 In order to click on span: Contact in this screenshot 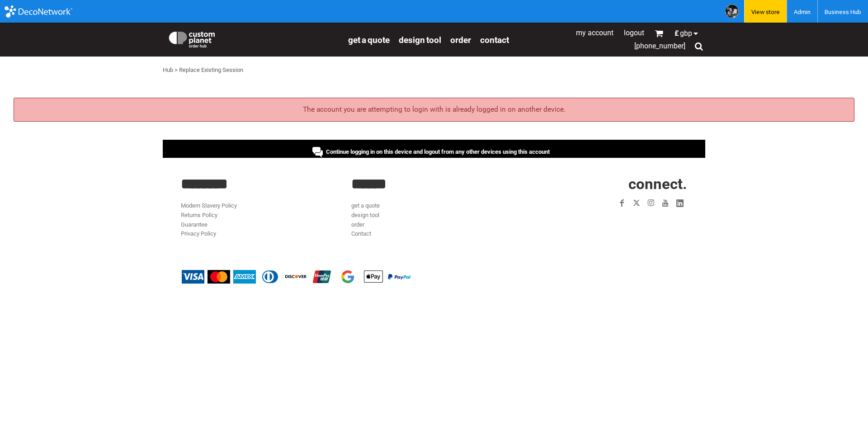, I will do `click(494, 40)`.